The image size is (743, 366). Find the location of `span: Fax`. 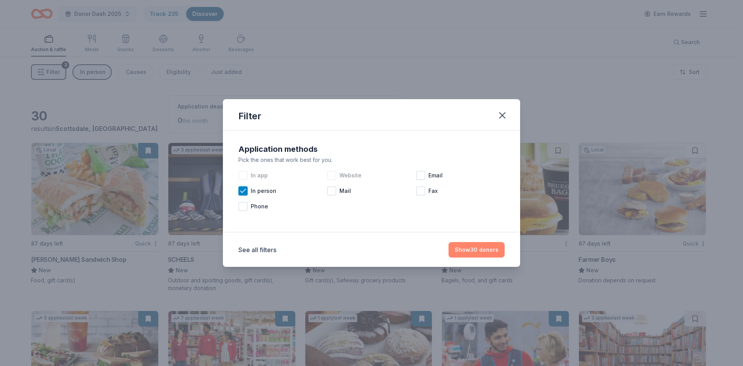

span: Fax is located at coordinates (433, 191).